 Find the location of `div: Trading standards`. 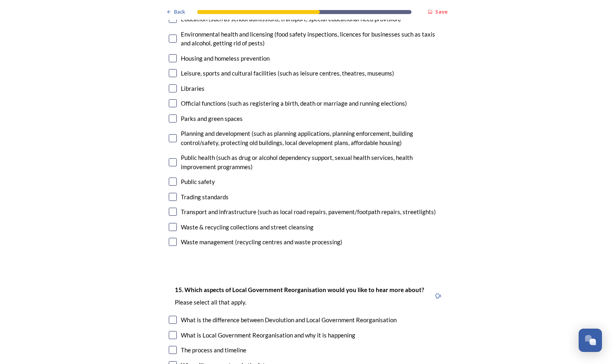

div: Trading standards is located at coordinates (205, 197).